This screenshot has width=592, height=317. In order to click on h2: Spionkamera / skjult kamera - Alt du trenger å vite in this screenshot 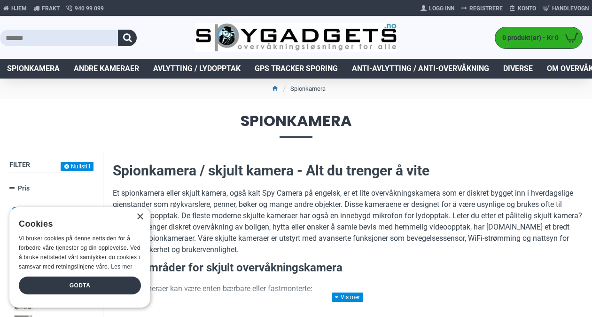, I will do `click(348, 170)`.